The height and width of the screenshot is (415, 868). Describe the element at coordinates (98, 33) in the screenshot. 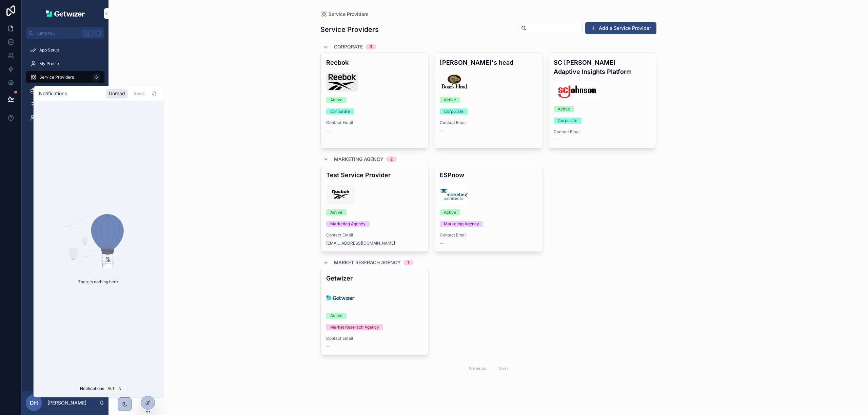

I see `span: K` at that location.